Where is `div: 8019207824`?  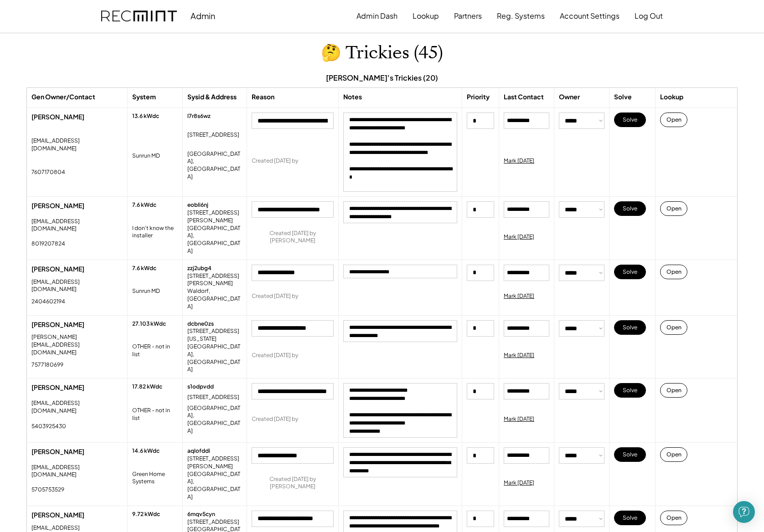
div: 8019207824 is located at coordinates (48, 244).